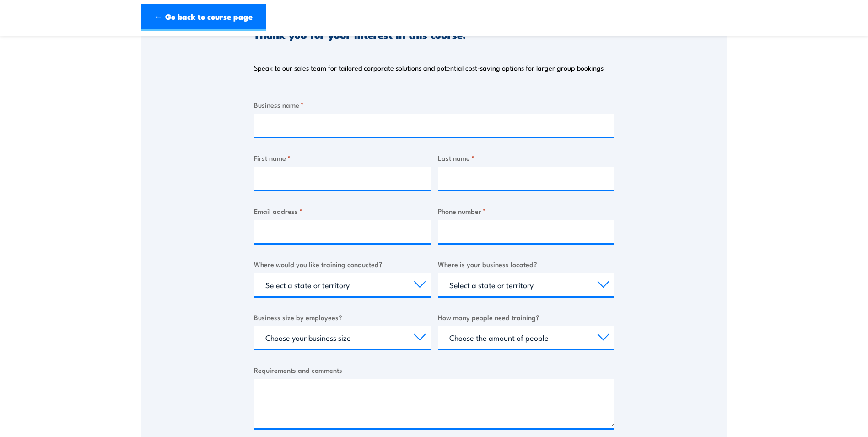 This screenshot has width=868, height=437. I want to click on label: Business name, so click(434, 105).